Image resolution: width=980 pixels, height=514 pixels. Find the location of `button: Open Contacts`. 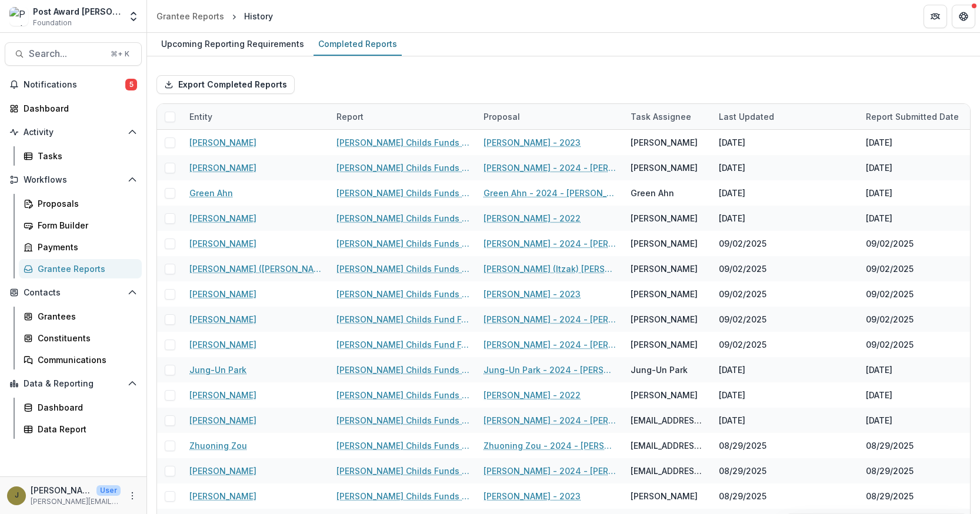

button: Open Contacts is located at coordinates (73, 293).